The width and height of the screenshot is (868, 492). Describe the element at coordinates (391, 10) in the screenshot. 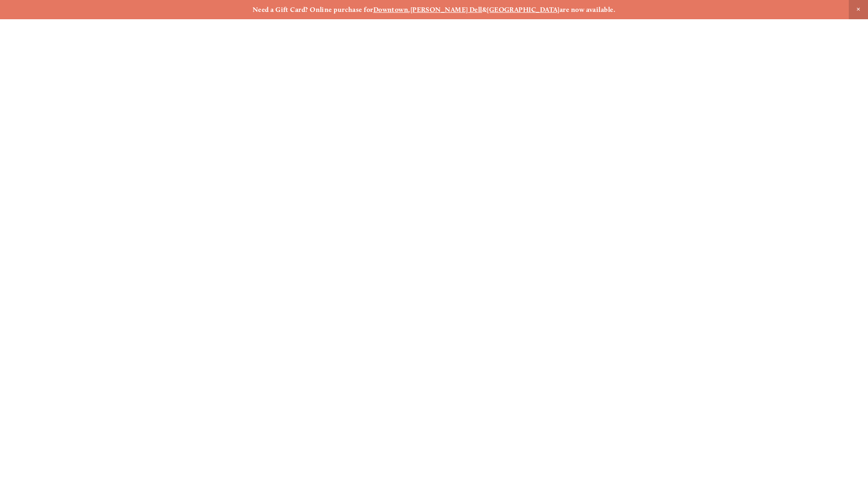

I see `a: Downtown` at that location.